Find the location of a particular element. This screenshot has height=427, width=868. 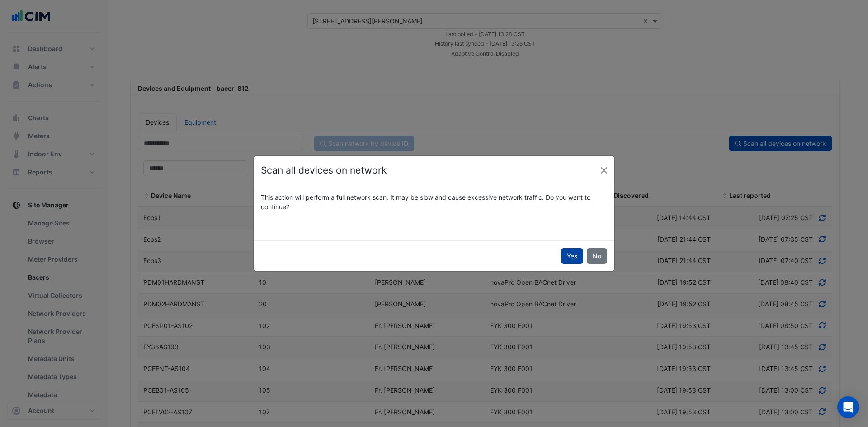

div: This action will perform a full network scan. It may be slow and cause excessive network traffic.... is located at coordinates (434, 202).